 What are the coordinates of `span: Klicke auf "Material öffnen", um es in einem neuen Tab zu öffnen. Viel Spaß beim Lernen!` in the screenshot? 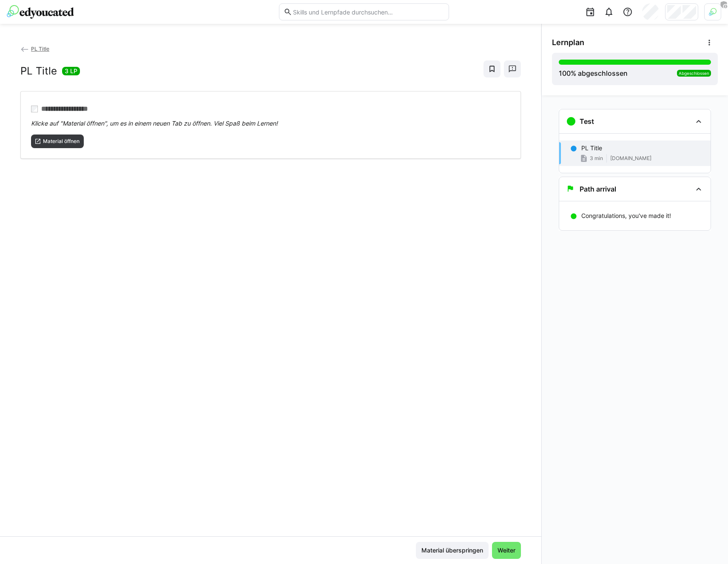 It's located at (154, 123).